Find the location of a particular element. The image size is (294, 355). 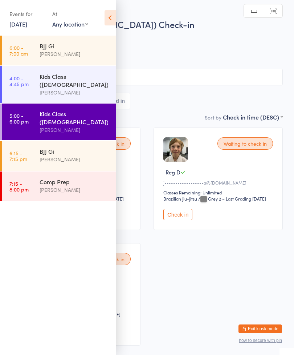

label: Sort by is located at coordinates (213, 117).